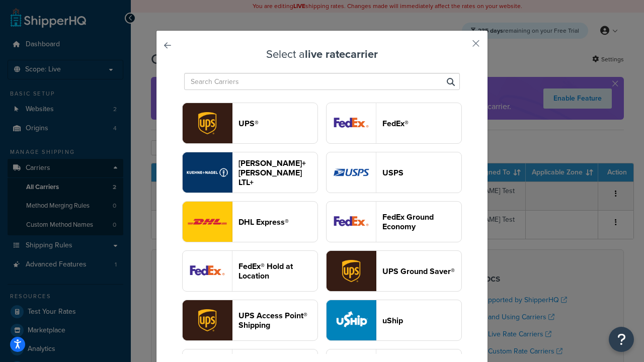  I want to click on header: UPS®, so click(278, 123).